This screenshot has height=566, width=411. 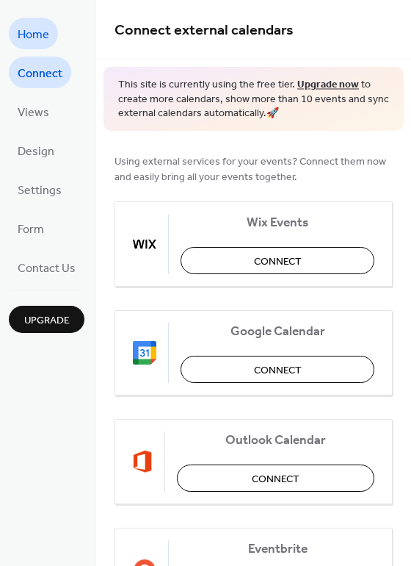 What do you see at coordinates (31, 229) in the screenshot?
I see `span: Form` at bounding box center [31, 229].